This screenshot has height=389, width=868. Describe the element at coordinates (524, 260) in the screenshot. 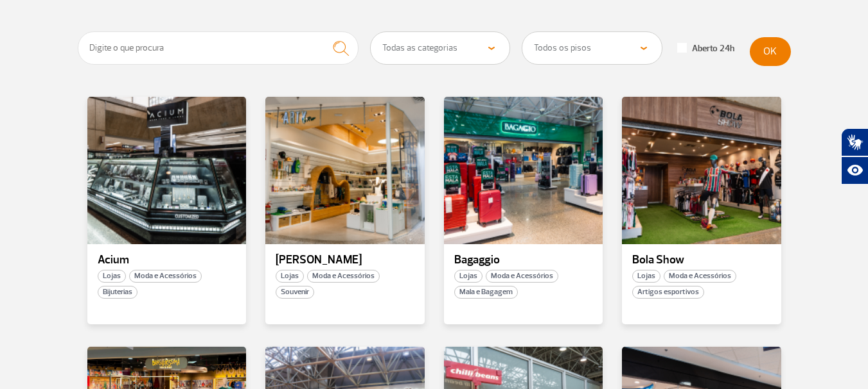

I see `p: Bagaggio` at that location.